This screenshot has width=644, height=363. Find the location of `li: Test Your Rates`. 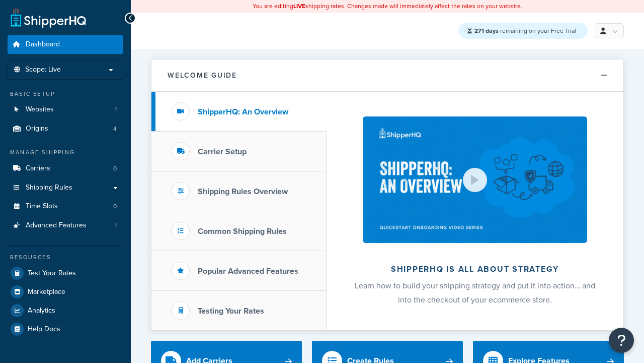

li: Test Your Rates is located at coordinates (65, 273).